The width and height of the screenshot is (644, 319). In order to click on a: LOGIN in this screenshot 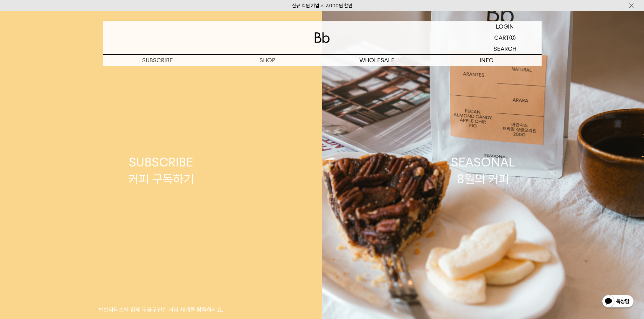, I will do `click(505, 26)`.